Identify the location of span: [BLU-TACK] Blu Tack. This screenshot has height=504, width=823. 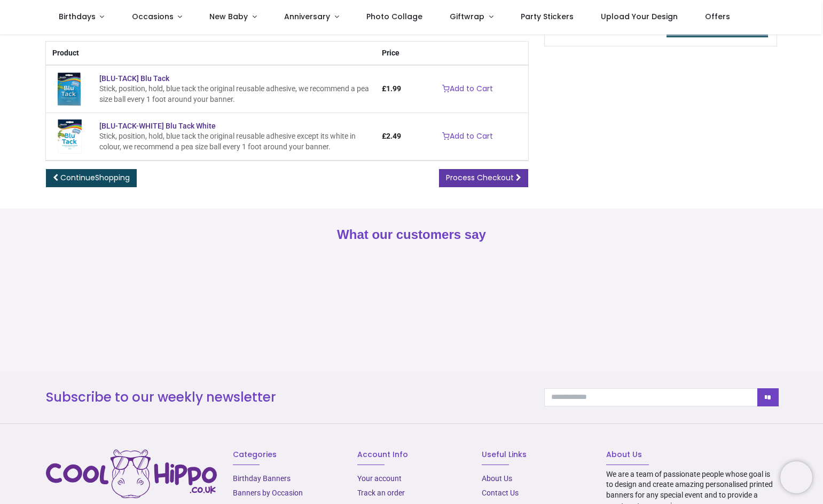
(134, 78).